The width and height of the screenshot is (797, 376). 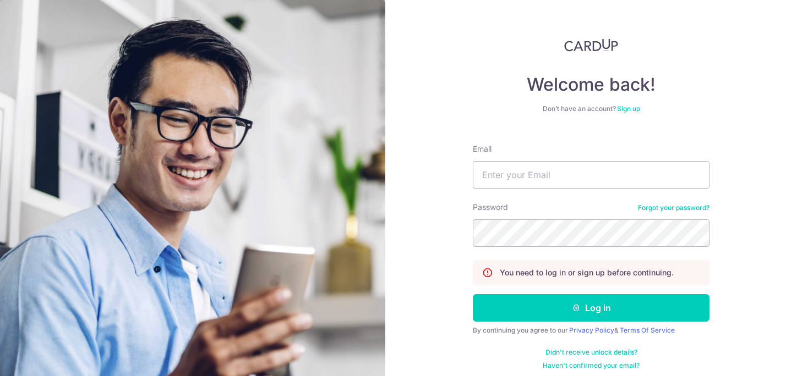 What do you see at coordinates (592, 330) in the screenshot?
I see `a: Privacy Policy` at bounding box center [592, 330].